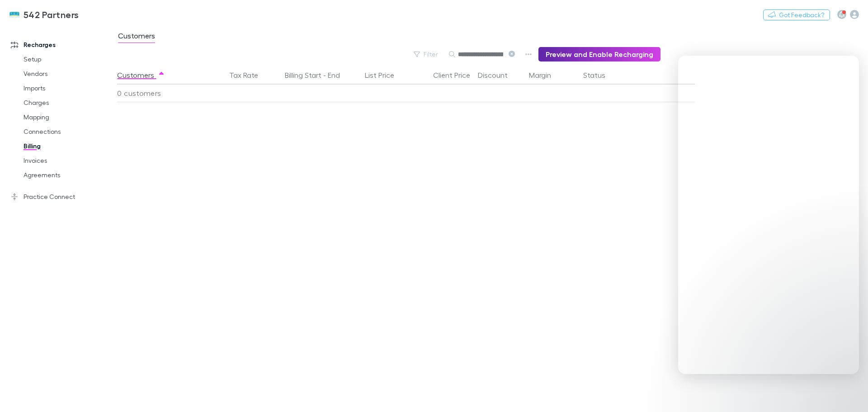  I want to click on a: Agreements, so click(68, 175).